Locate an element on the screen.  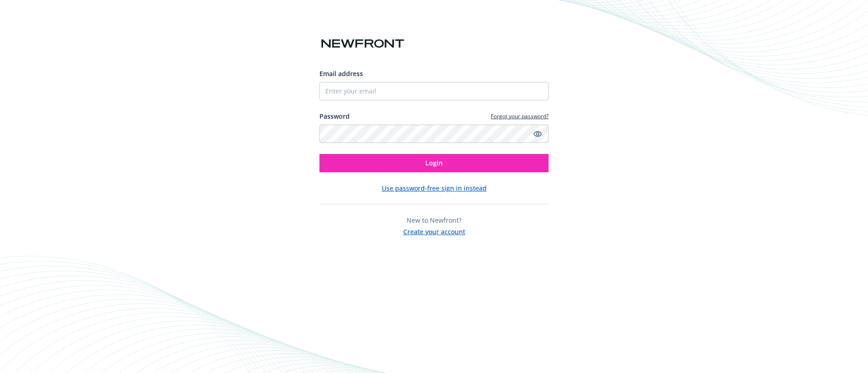
img: Newfront logo is located at coordinates (362, 43).